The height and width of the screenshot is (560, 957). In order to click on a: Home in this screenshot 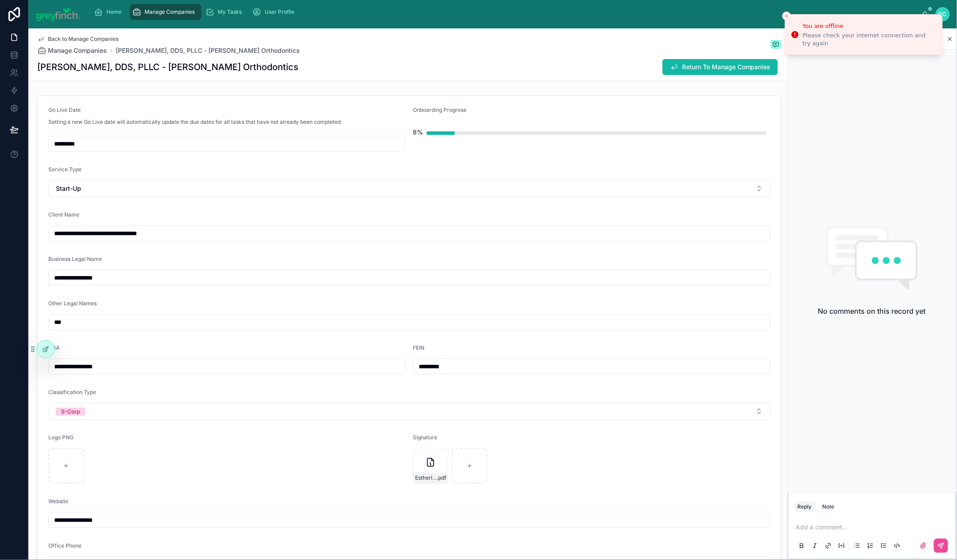, I will do `click(110, 12)`.